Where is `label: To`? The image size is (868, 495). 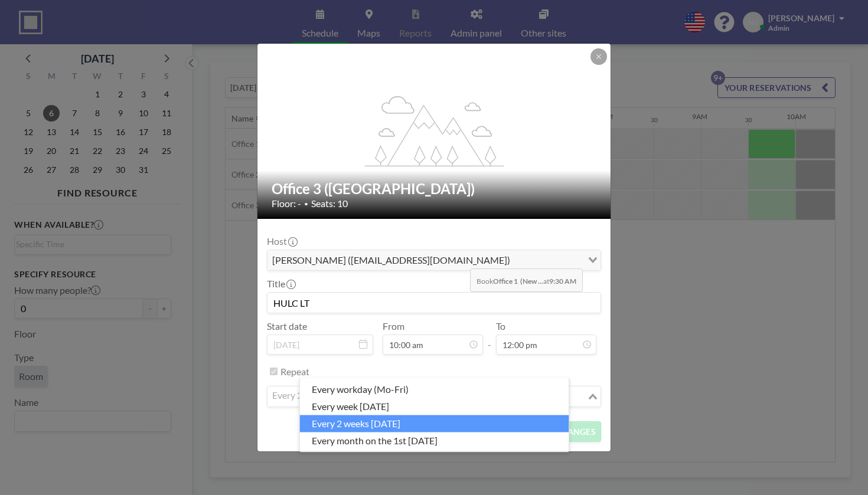 label: To is located at coordinates (501, 326).